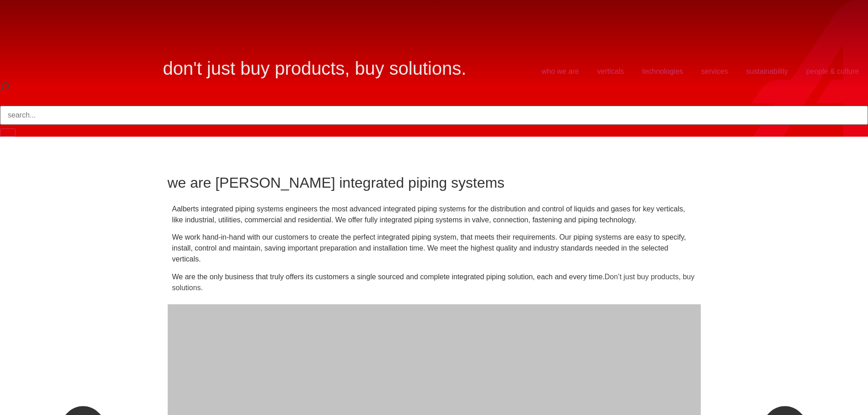  What do you see at coordinates (610, 71) in the screenshot?
I see `a: verticals` at bounding box center [610, 71].